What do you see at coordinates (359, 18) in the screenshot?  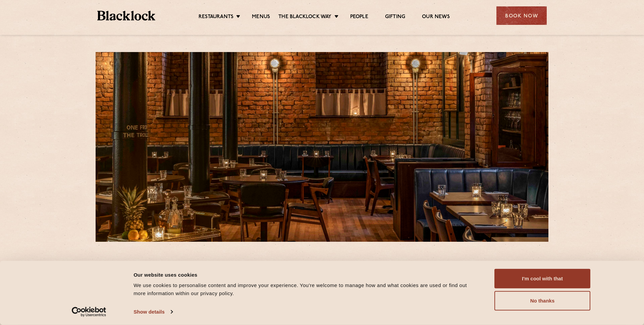 I see `a: People` at bounding box center [359, 18].